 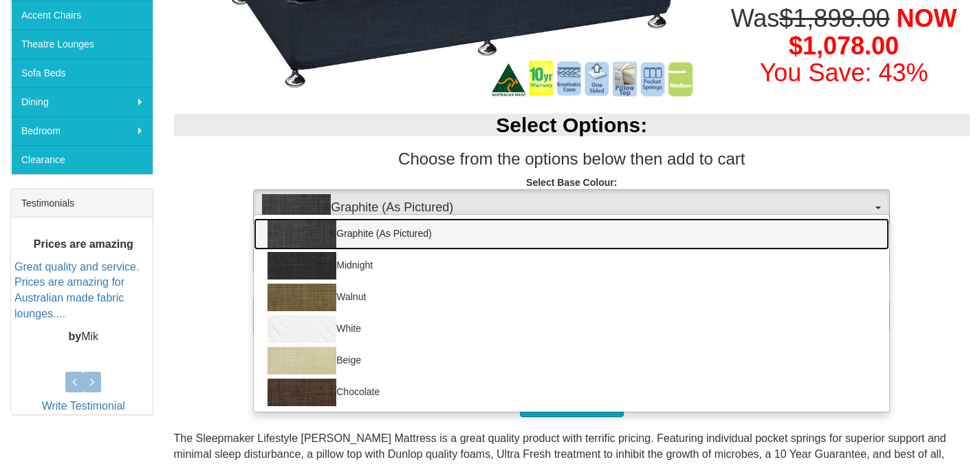 I want to click on a: Great quality and service. Prices are amazing for Australian made fabric lounges...., so click(x=76, y=290).